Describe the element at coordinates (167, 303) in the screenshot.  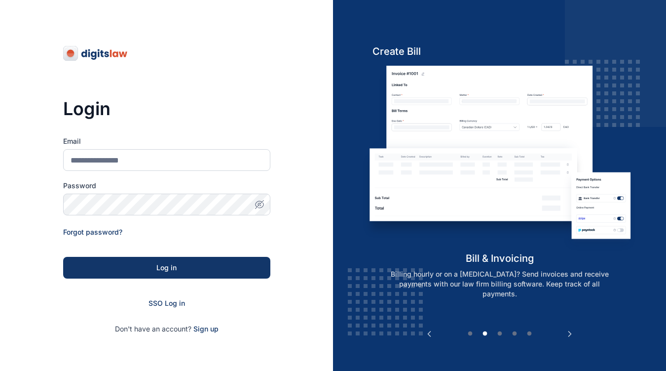
I see `span: SSO Log in` at that location.